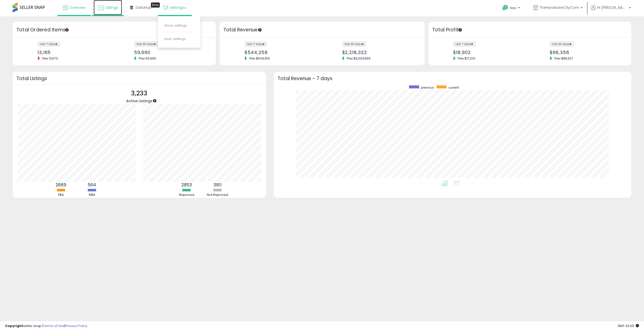 The image size is (644, 331). I want to click on span: previous, so click(427, 88).